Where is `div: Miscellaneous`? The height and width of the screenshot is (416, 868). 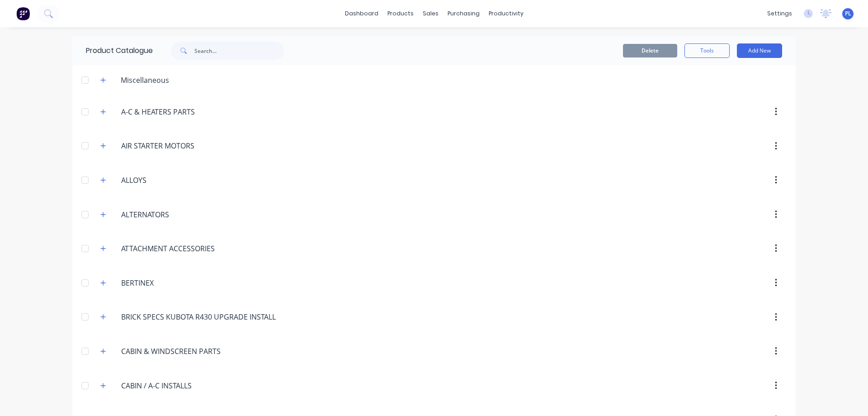
div: Miscellaneous is located at coordinates (145, 80).